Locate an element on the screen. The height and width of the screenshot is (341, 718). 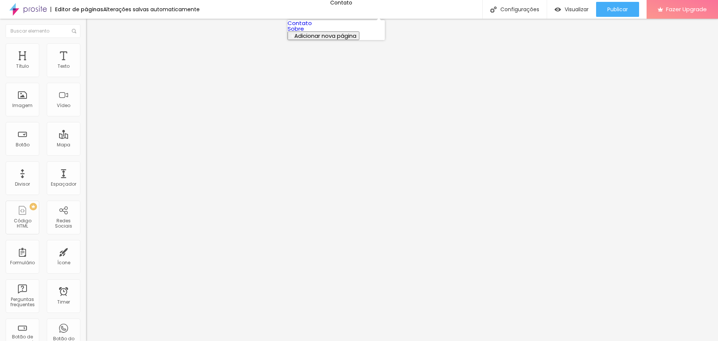
div: Ícone is located at coordinates (64, 263).